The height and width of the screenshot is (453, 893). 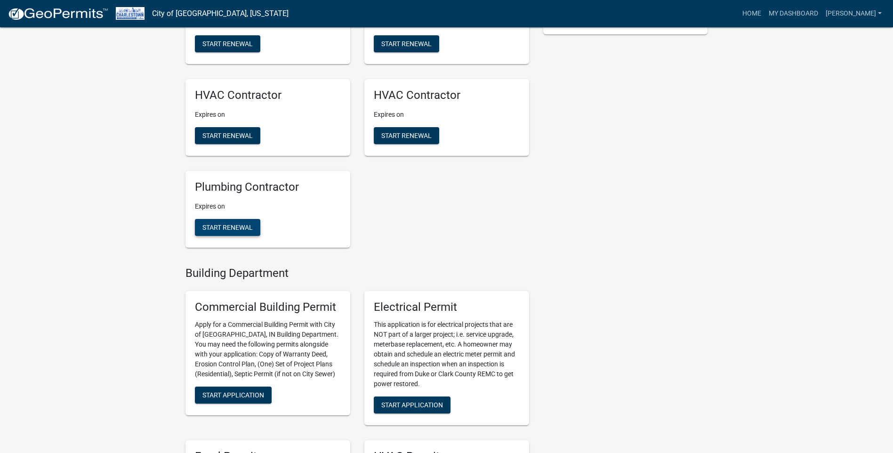 I want to click on h5: Electrical Permit, so click(x=447, y=307).